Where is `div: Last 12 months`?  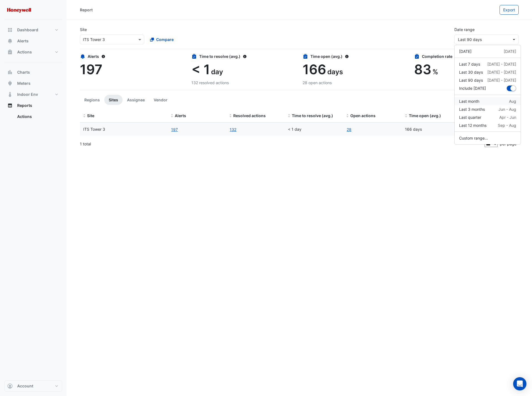 div: Last 12 months is located at coordinates (472, 125).